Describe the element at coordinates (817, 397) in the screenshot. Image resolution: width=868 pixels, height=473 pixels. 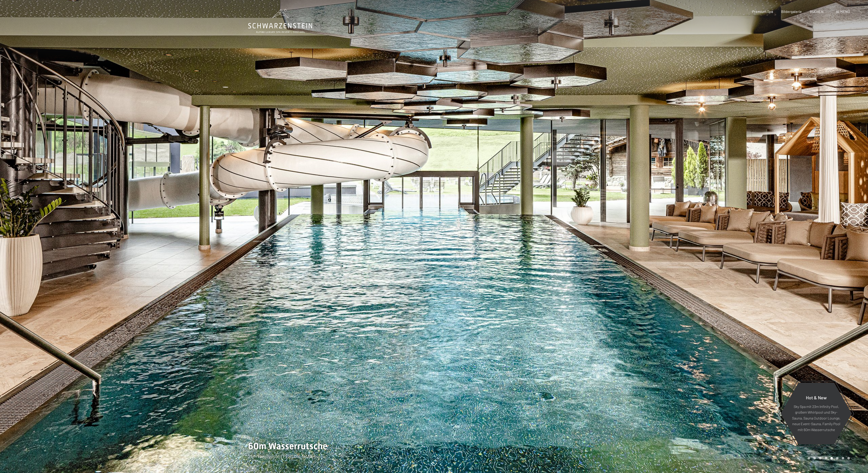
I see `span: Hot & New` at that location.